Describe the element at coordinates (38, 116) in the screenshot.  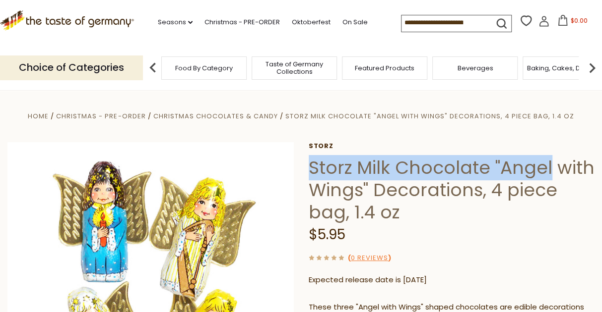
I see `span: Home` at that location.